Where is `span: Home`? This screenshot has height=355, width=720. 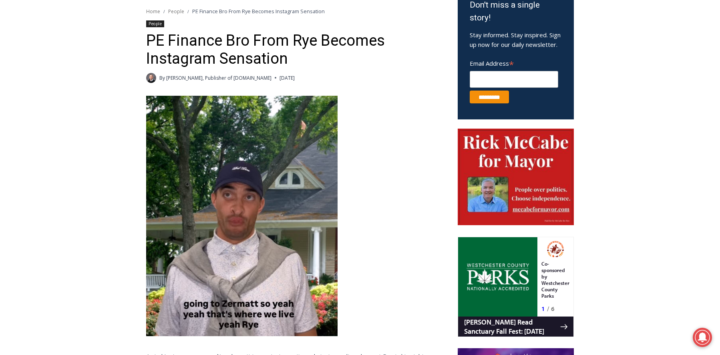 span: Home is located at coordinates (153, 11).